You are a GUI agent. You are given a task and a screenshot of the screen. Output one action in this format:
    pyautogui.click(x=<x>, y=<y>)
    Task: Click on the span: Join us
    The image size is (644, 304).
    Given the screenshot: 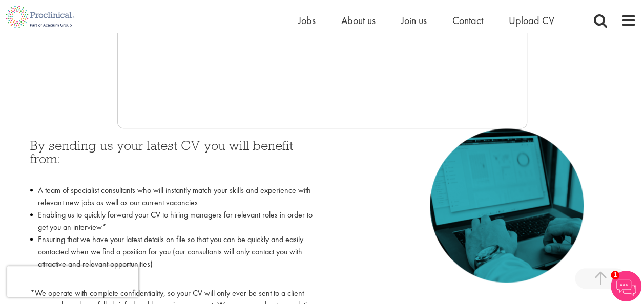 What is the action you would take?
    pyautogui.click(x=414, y=20)
    